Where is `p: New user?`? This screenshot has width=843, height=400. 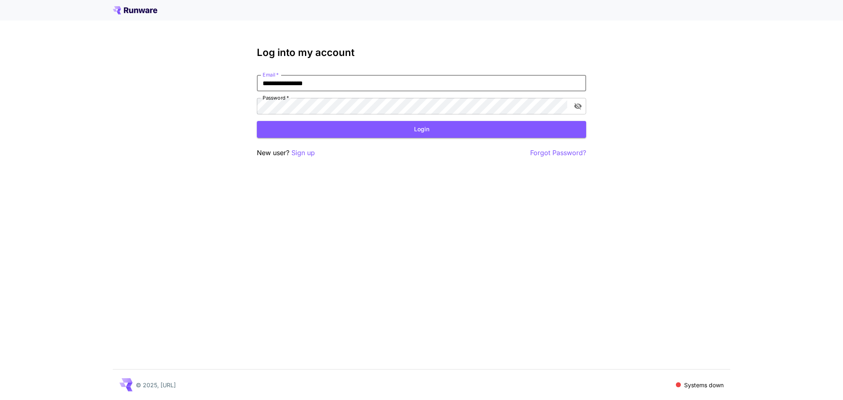
p: New user? is located at coordinates (286, 153).